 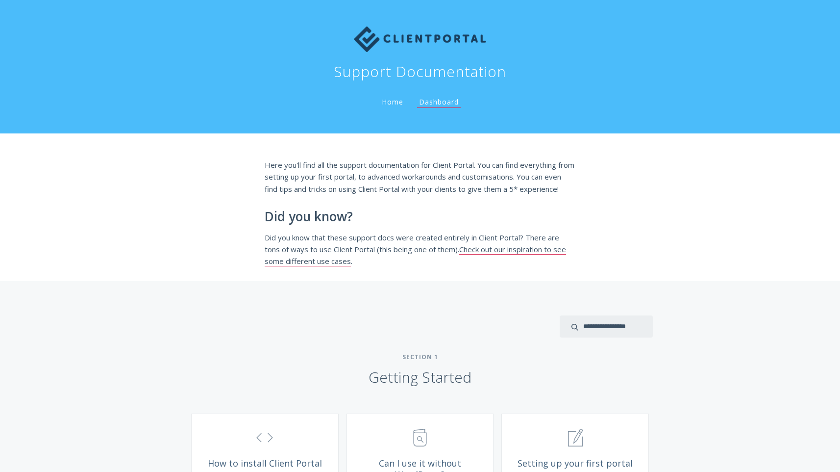 I want to click on p: Did you know that these support docs were created entirely in Client Portal? There are tons of wa..., so click(x=420, y=249).